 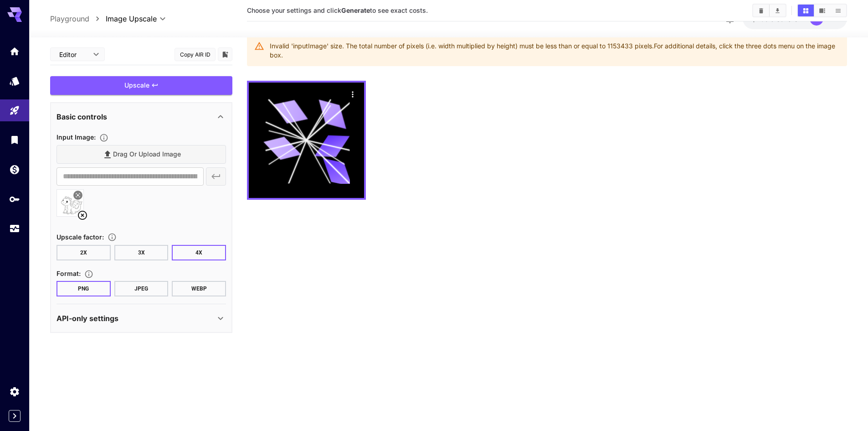 I want to click on button: Specifies the input image to be processed., so click(x=104, y=138).